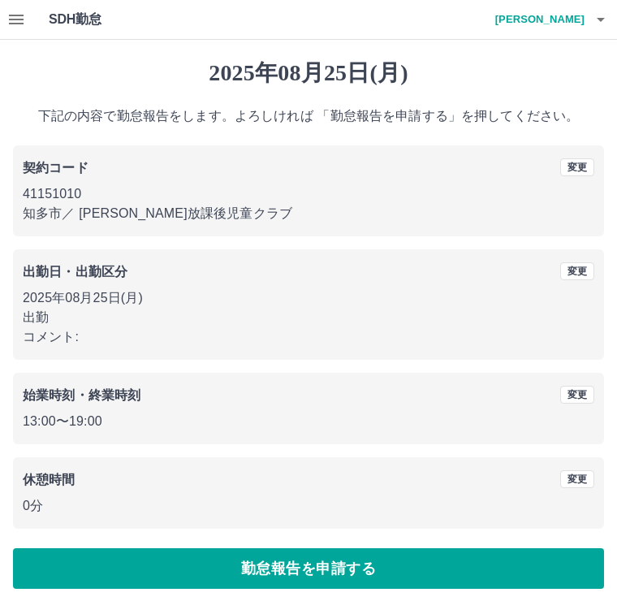  What do you see at coordinates (75, 271) in the screenshot?
I see `b: 出勤日・出勤区分` at bounding box center [75, 271].